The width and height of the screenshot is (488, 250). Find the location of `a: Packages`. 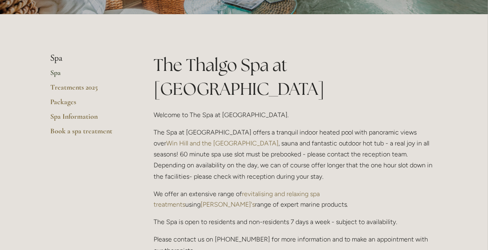

a: Packages is located at coordinates (89, 105).